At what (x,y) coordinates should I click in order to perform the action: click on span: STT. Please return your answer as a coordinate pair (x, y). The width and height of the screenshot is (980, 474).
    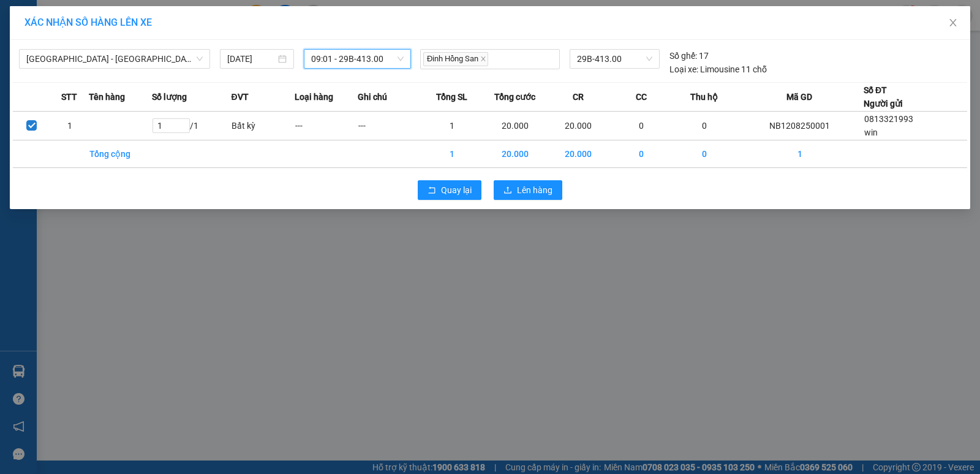
    Looking at the image, I should click on (69, 97).